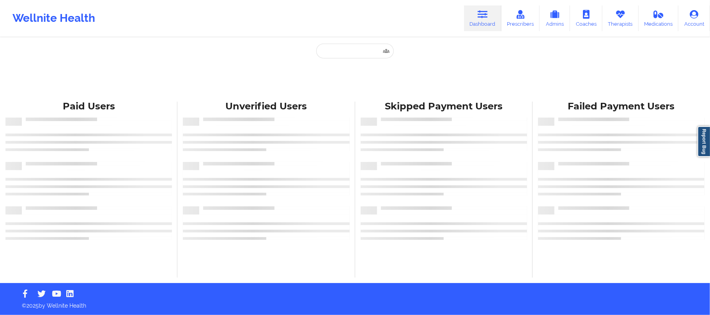 This screenshot has width=710, height=315. What do you see at coordinates (620, 18) in the screenshot?
I see `a: Therapists` at bounding box center [620, 18].